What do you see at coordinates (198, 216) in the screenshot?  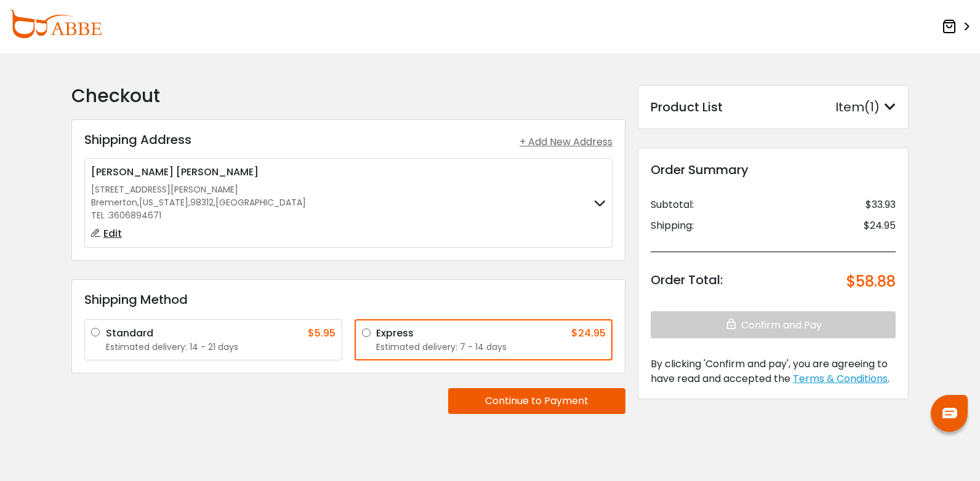 I see `div: TEL :` at bounding box center [198, 216].